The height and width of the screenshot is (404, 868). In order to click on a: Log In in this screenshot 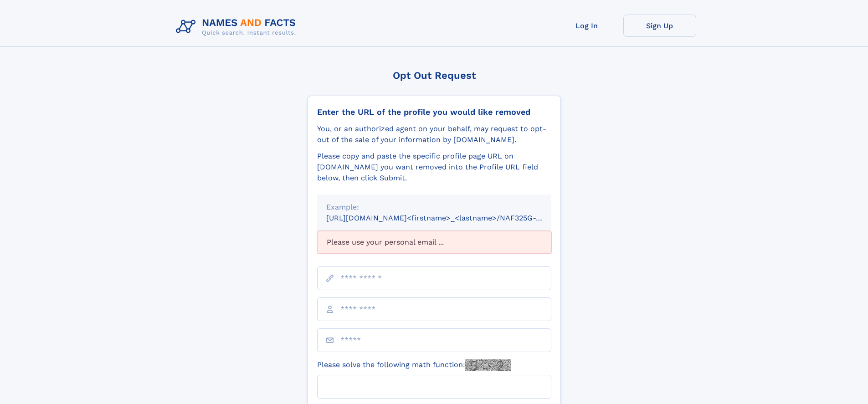, I will do `click(586, 25)`.